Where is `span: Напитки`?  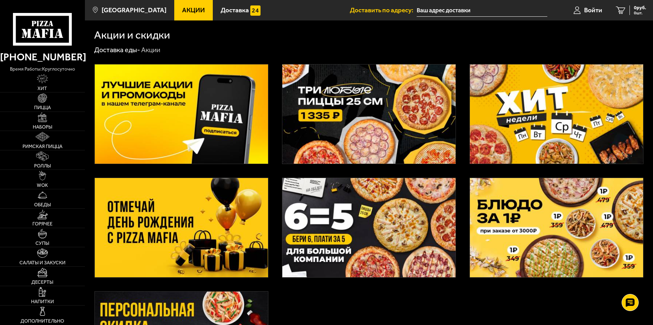
span: Напитки is located at coordinates (42, 302).